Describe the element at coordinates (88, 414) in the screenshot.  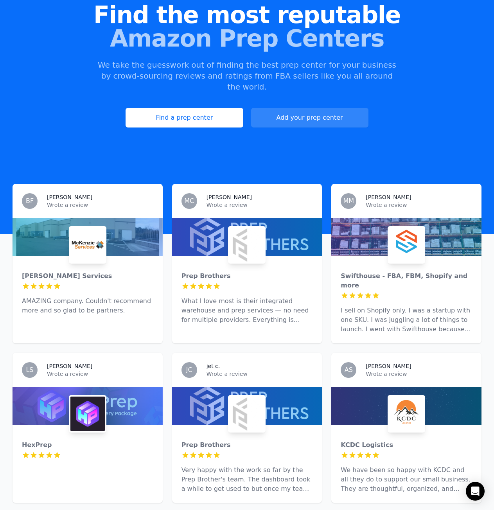
I see `img: HexPrep` at that location.